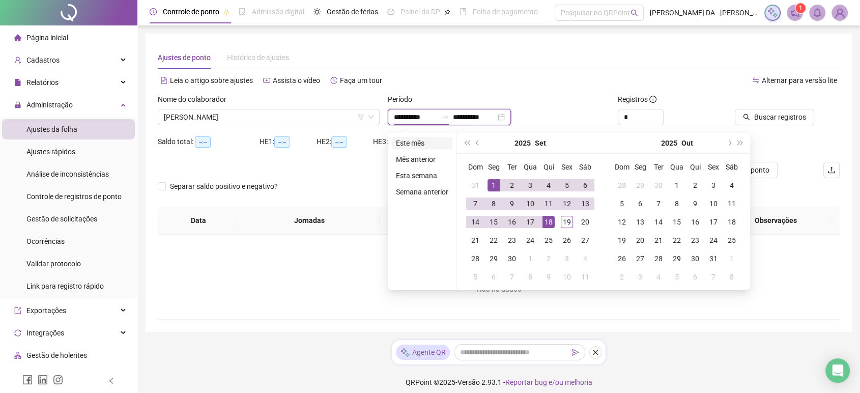 The image size is (860, 393). What do you see at coordinates (361, 80) in the screenshot?
I see `span: Faça um tour` at bounding box center [361, 80].